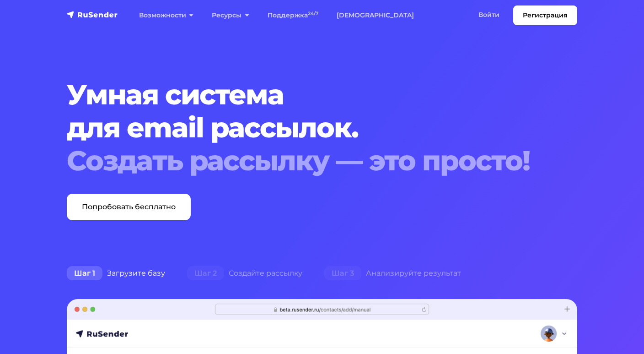 The width and height of the screenshot is (644, 354). Describe the element at coordinates (300, 128) in the screenshot. I see `h1: Умная система для email рассылок.` at that location.